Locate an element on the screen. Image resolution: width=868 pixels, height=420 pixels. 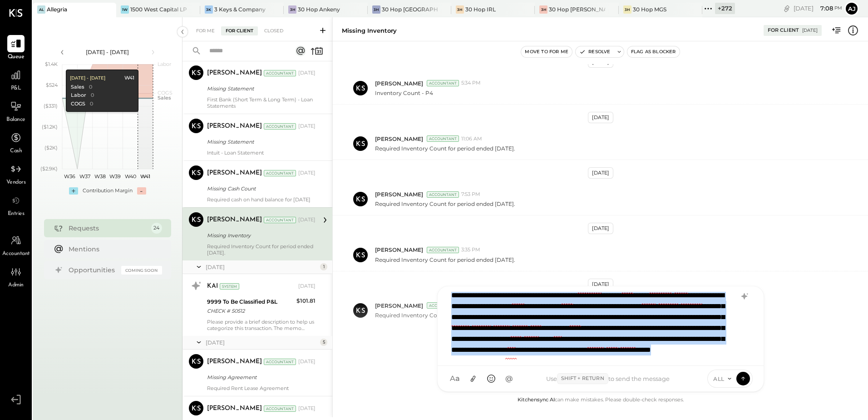
span: Vendors is located at coordinates (16, 183).